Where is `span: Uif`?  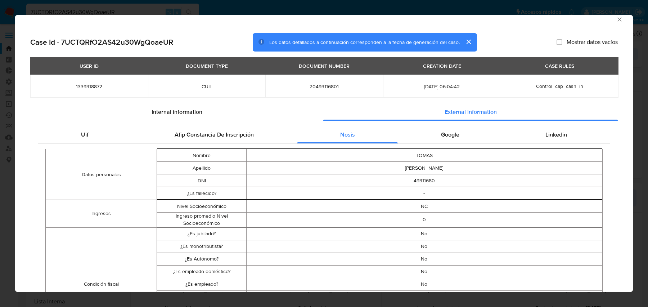 span: Uif is located at coordinates (85, 134).